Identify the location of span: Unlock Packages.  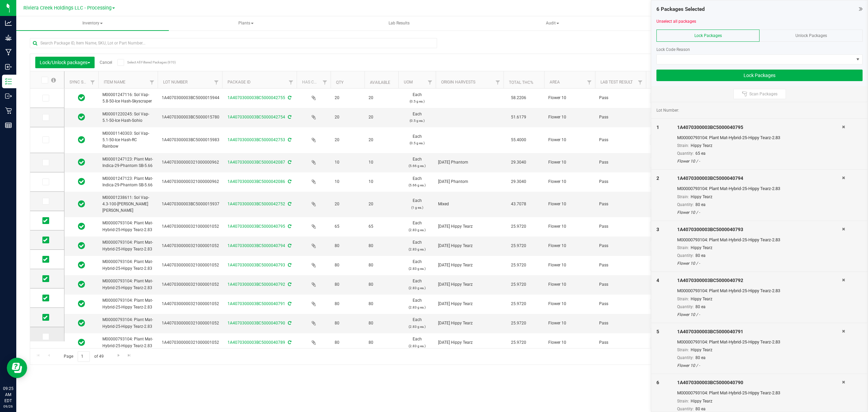
(811, 36).